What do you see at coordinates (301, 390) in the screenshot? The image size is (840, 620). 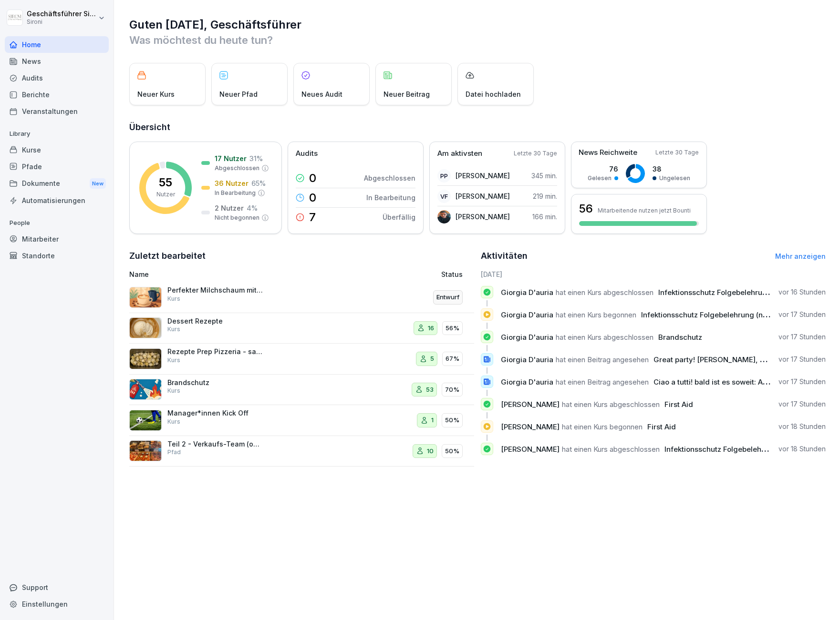 I see `a: BrandschutzKurs5370%` at bounding box center [301, 390].